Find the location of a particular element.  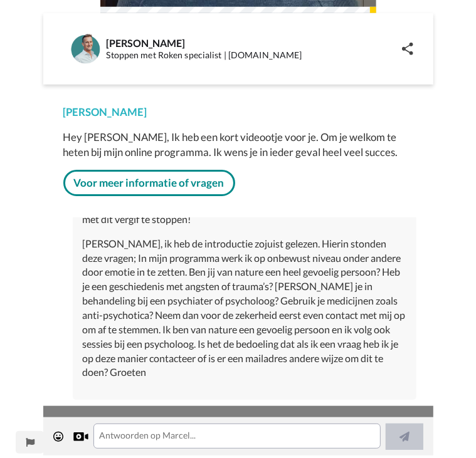

div: Reply by Video is located at coordinates (81, 437).